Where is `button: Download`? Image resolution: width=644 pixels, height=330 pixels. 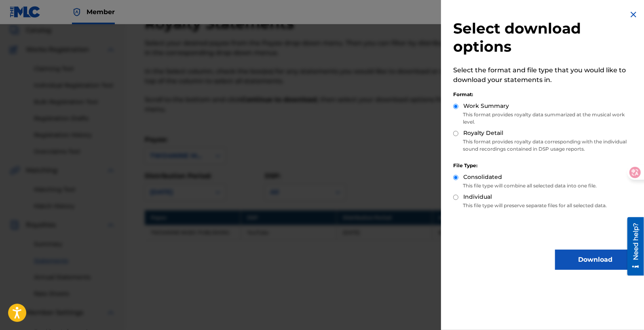
button: Download is located at coordinates (596, 260).